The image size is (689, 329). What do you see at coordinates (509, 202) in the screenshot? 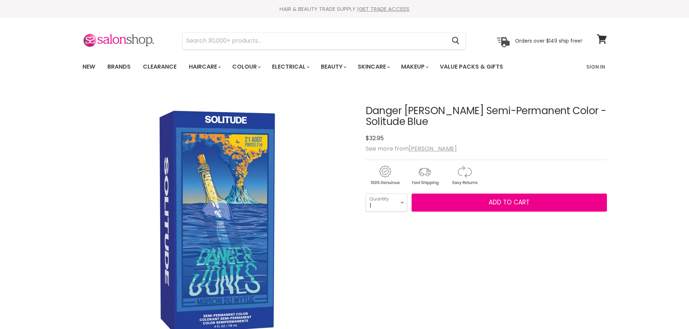
I see `span: Add to cart` at bounding box center [509, 202].